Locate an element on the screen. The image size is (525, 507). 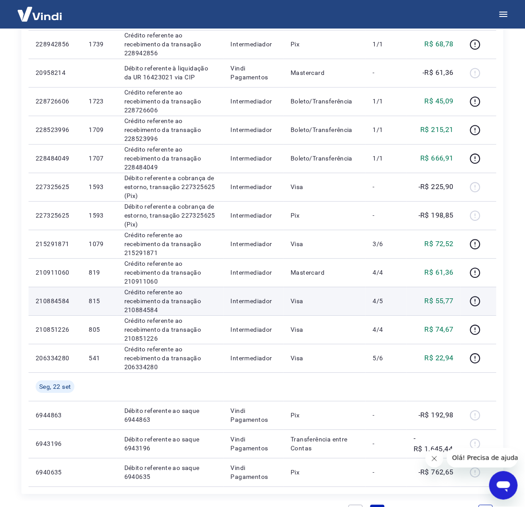
p: 815 is located at coordinates (99, 301).